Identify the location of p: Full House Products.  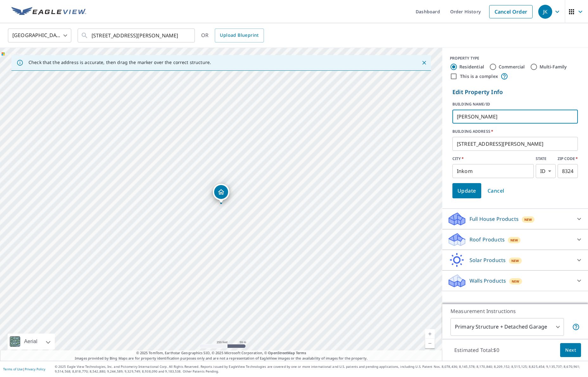
(494, 219).